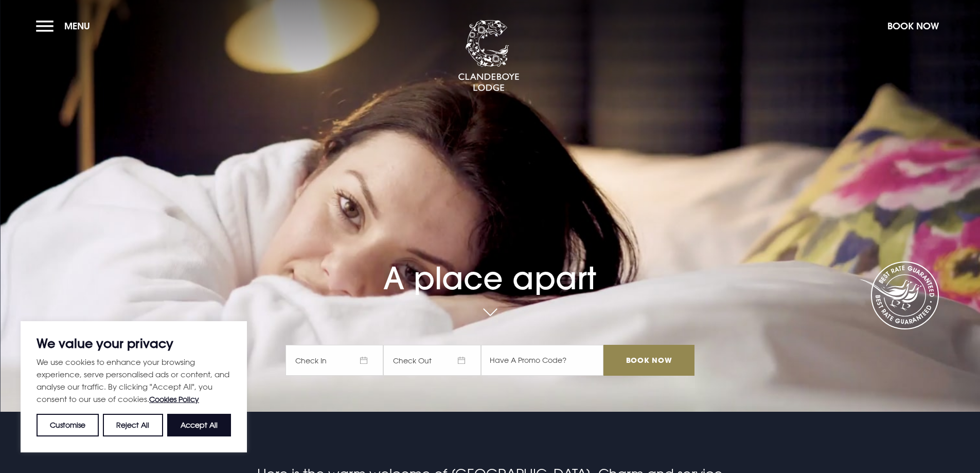  What do you see at coordinates (432, 361) in the screenshot?
I see `span: Check Out` at bounding box center [432, 361].